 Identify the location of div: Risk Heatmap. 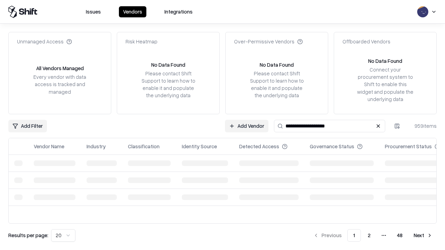
(141, 41).